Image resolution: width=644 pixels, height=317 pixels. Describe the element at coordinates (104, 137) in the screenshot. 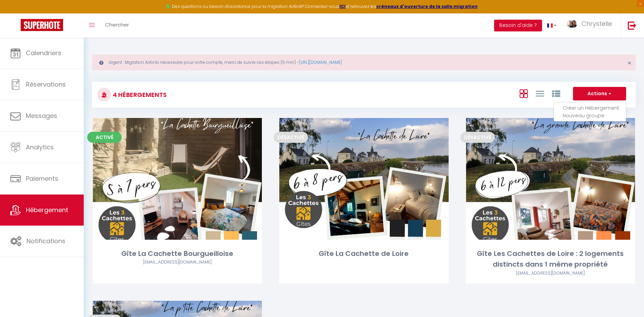

I see `span: Activé` at that location.